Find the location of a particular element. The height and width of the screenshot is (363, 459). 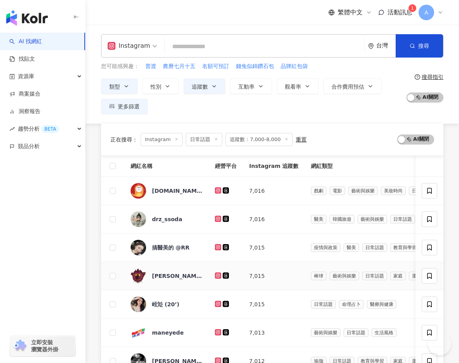

img: logo is located at coordinates (27, 18).